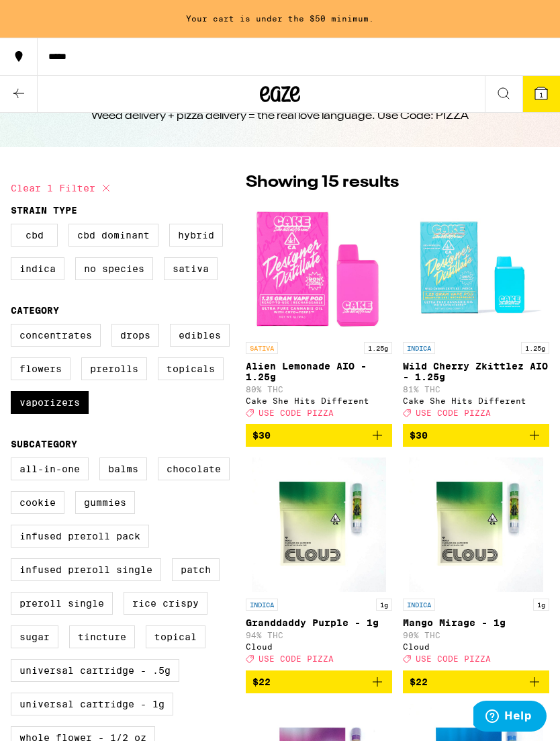 Image resolution: width=560 pixels, height=741 pixels. I want to click on label: CBD, so click(35, 235).